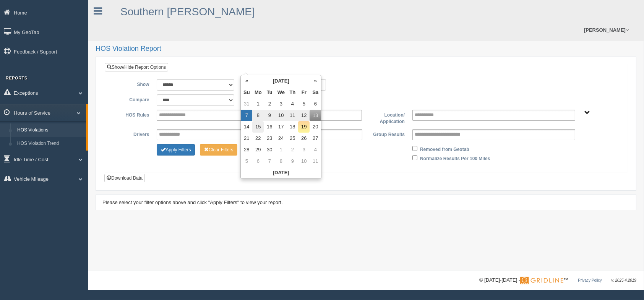 The width and height of the screenshot is (644, 300). Describe the element at coordinates (50, 130) in the screenshot. I see `a: HOS Violations` at that location.